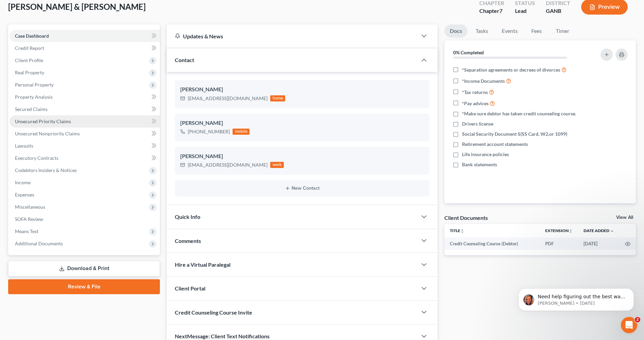 Image resolution: width=644 pixels, height=340 pixels. I want to click on a: Timer, so click(563, 31).